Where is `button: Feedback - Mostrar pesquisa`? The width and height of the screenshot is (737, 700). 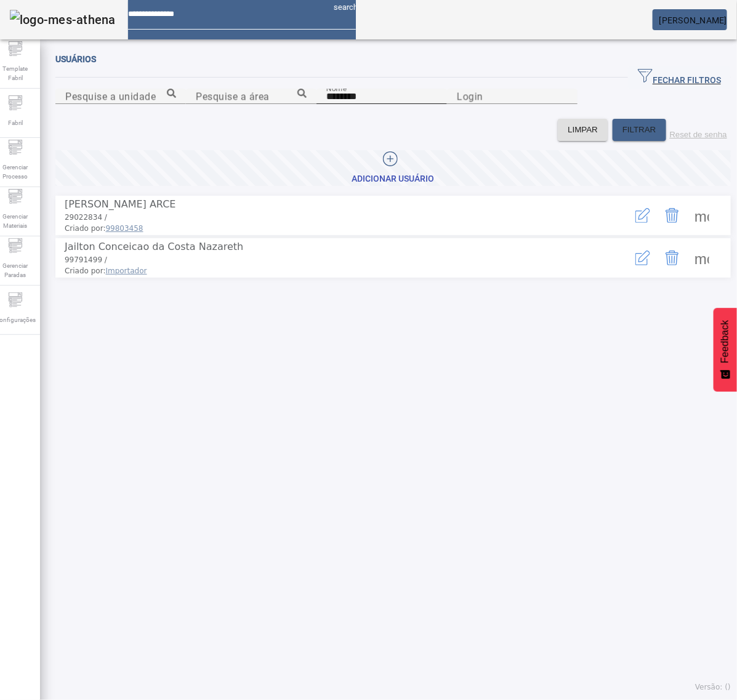 button: Feedback - Mostrar pesquisa is located at coordinates (725, 350).